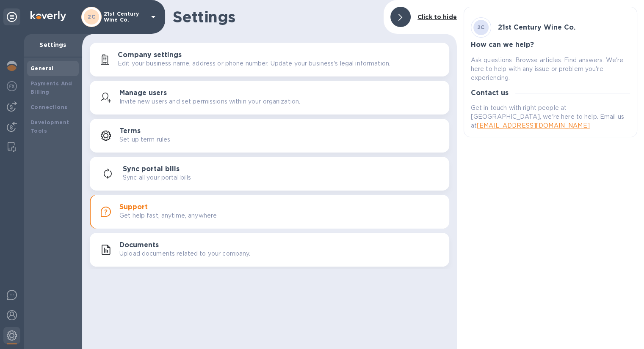 This screenshot has height=349, width=644. Describe the element at coordinates (184, 254) in the screenshot. I see `p: Upload documents related to your company.` at that location.